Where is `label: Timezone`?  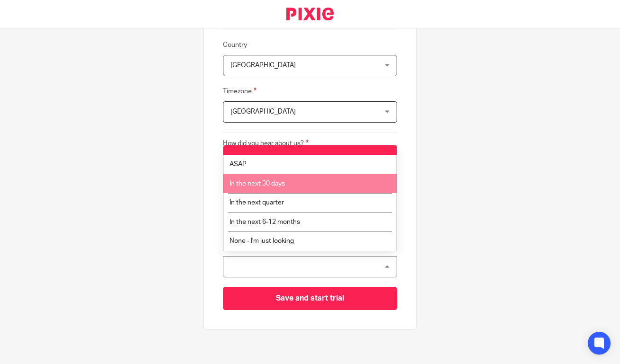 label: Timezone is located at coordinates (240, 91).